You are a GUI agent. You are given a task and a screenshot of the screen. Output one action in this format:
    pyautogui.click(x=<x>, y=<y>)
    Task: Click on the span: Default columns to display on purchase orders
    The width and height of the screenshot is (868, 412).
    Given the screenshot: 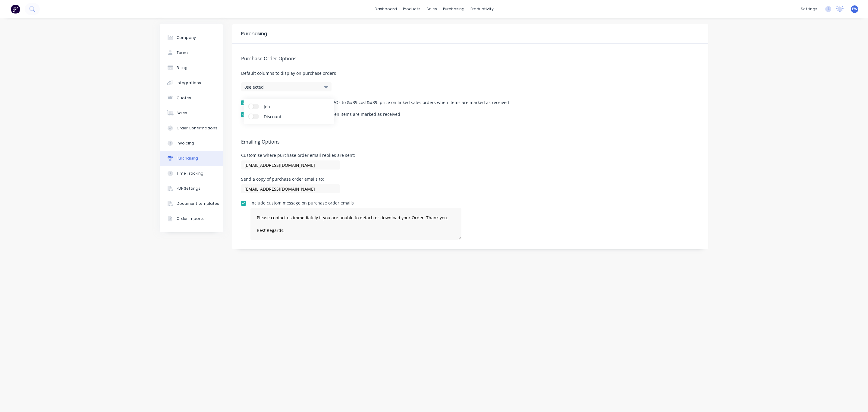 What is the action you would take?
    pyautogui.click(x=470, y=73)
    